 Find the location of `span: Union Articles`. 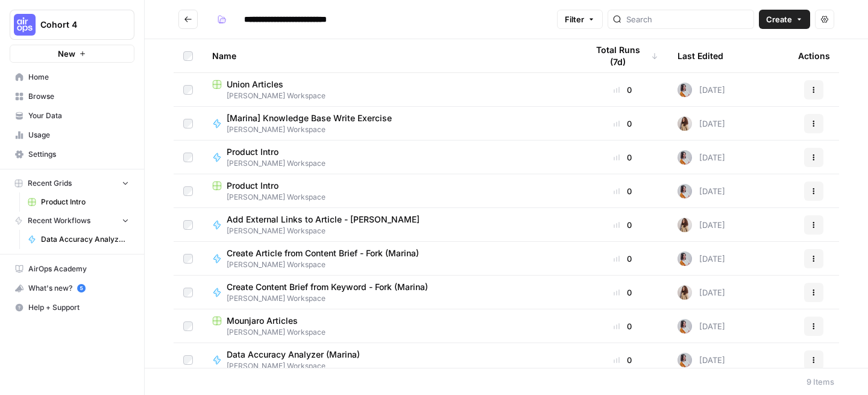

span: Union Articles is located at coordinates (255, 84).